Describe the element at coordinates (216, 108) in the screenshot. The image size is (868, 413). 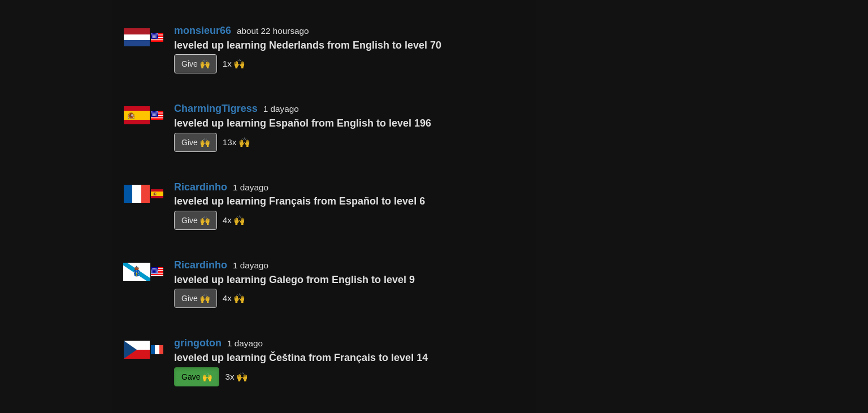
I see `a: CharmingTigress` at that location.